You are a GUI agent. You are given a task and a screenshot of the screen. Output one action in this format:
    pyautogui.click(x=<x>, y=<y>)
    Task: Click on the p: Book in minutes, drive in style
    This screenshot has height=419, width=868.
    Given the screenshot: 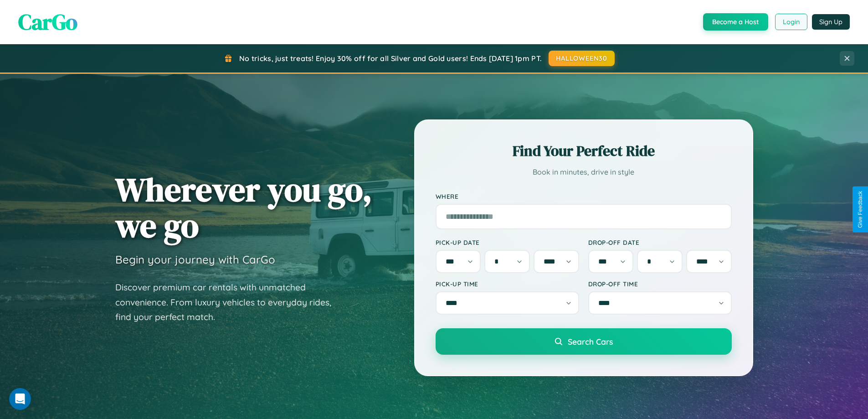 What is the action you would take?
    pyautogui.click(x=584, y=172)
    